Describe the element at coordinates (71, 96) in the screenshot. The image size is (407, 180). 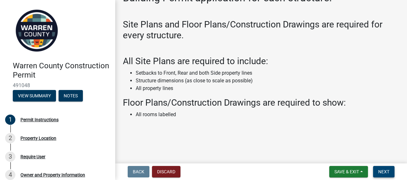
I see `wm-modal-confirm: Notes` at that location.